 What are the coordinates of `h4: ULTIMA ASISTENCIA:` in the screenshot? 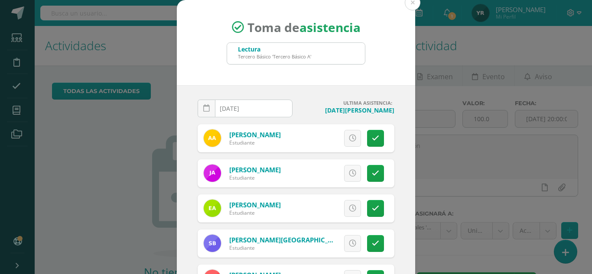 It's located at (346, 103).